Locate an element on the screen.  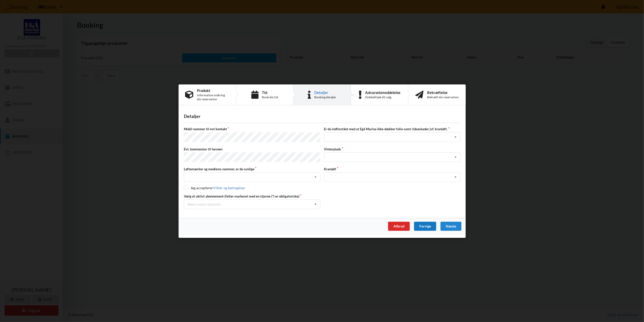
label: Mobil nummer til evt kontakt is located at coordinates (252, 129).